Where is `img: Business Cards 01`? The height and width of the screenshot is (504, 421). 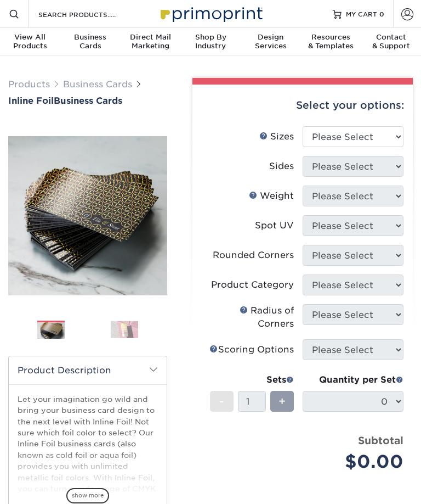 img: Business Cards 01 is located at coordinates (51, 330).